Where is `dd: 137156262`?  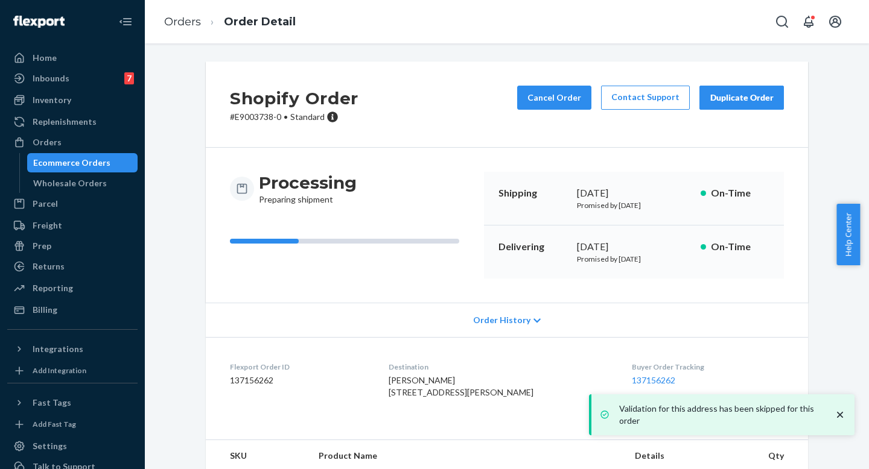 dd: 137156262 is located at coordinates (299, 381).